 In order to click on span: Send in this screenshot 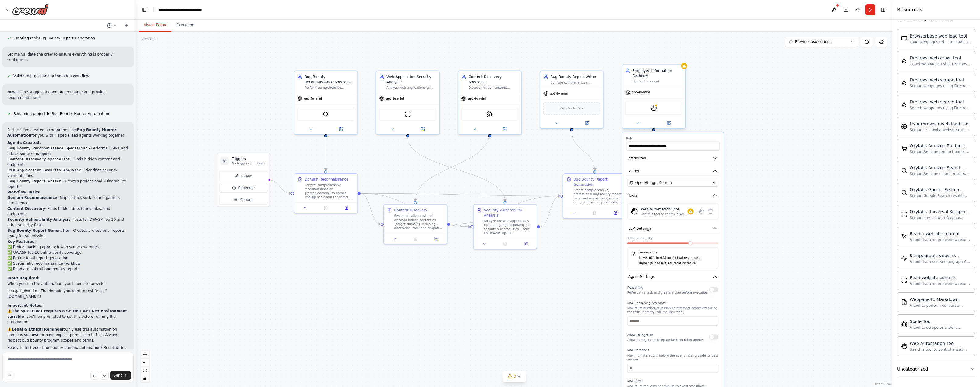, I will do `click(118, 375)`.